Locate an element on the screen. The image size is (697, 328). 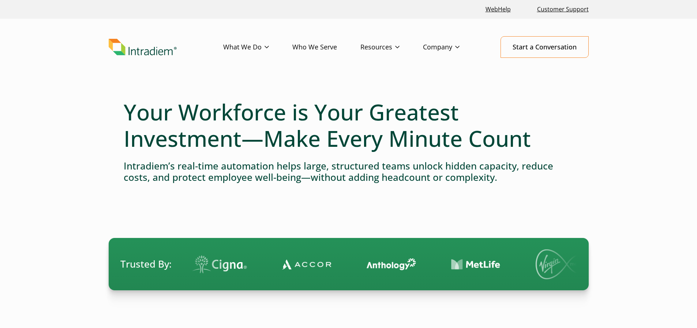
h4: Intradiem’s real-time automation helps large, structured teams unlock hidden capacity, reduce cos... is located at coordinates (348, 171).